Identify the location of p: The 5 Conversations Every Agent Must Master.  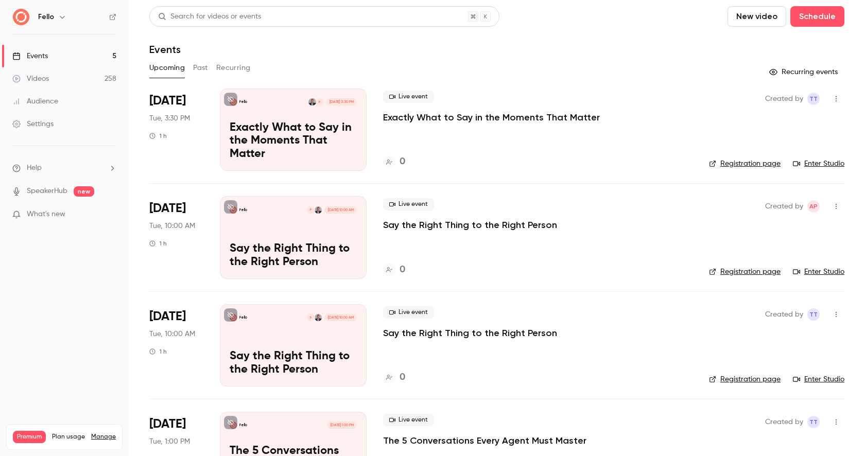
(485, 441).